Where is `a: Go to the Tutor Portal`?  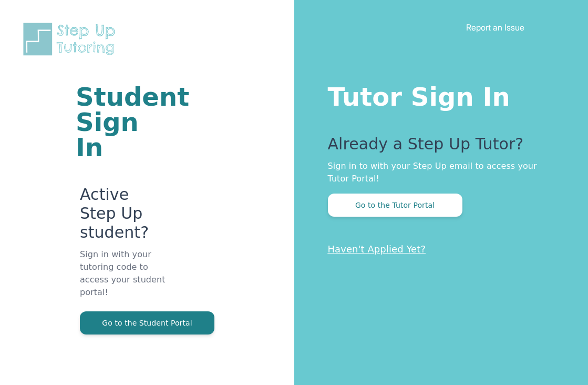 a: Go to the Tutor Portal is located at coordinates (395, 204).